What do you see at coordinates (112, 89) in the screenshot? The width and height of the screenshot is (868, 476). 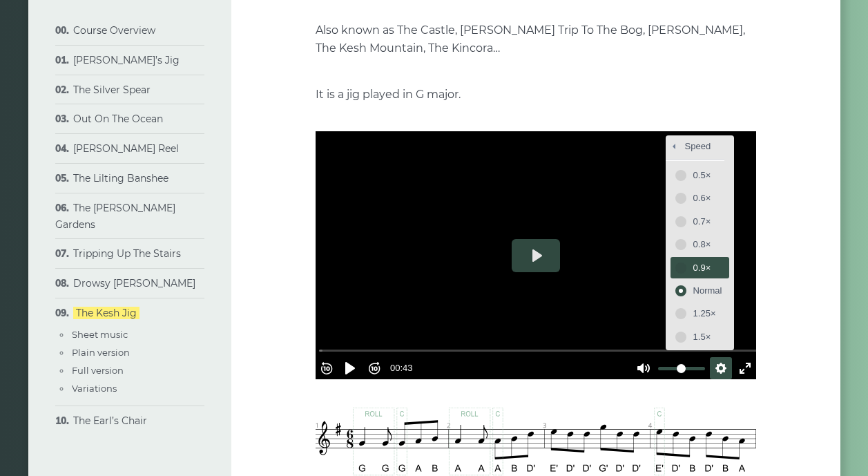 I see `a: The Silver Spear` at bounding box center [112, 89].